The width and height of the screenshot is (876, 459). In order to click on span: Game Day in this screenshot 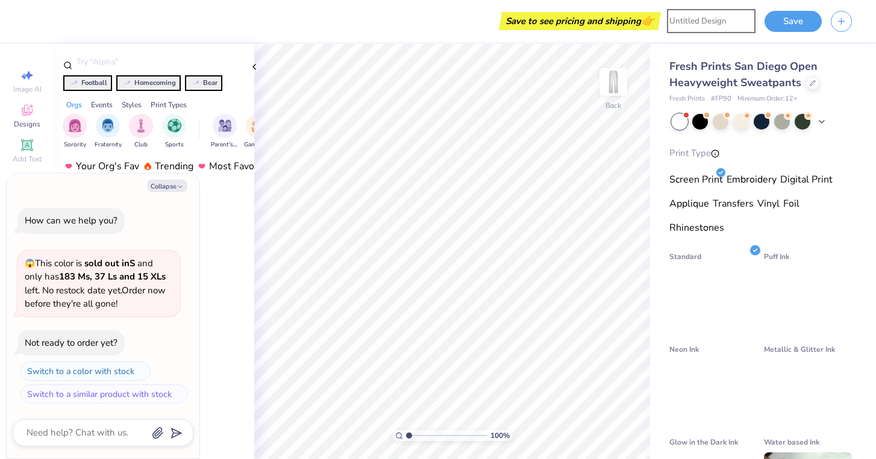, I will do `click(258, 157)`.